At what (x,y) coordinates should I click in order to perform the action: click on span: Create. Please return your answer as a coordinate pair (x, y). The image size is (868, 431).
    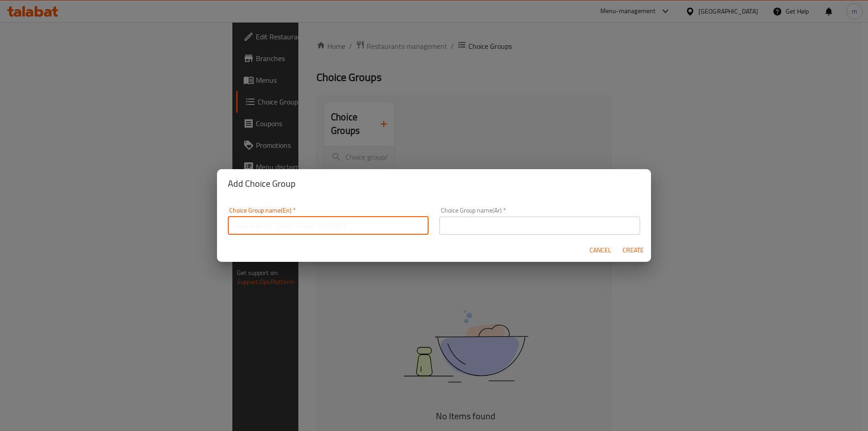
    Looking at the image, I should click on (632, 250).